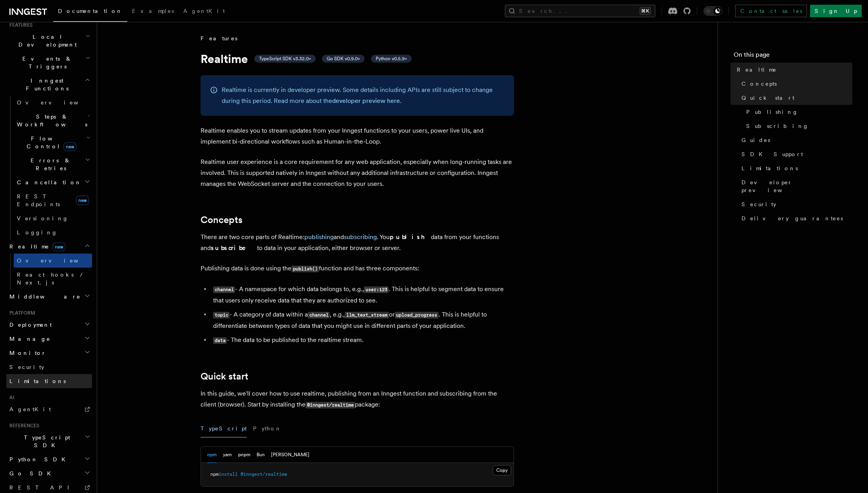 This screenshot has width=868, height=493. I want to click on li: - The data to be published to the realtime stream., so click(362, 340).